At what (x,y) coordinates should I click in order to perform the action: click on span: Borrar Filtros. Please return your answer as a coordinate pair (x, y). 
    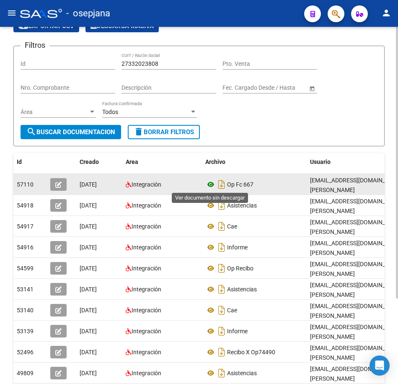
    Looking at the image, I should click on (164, 132).